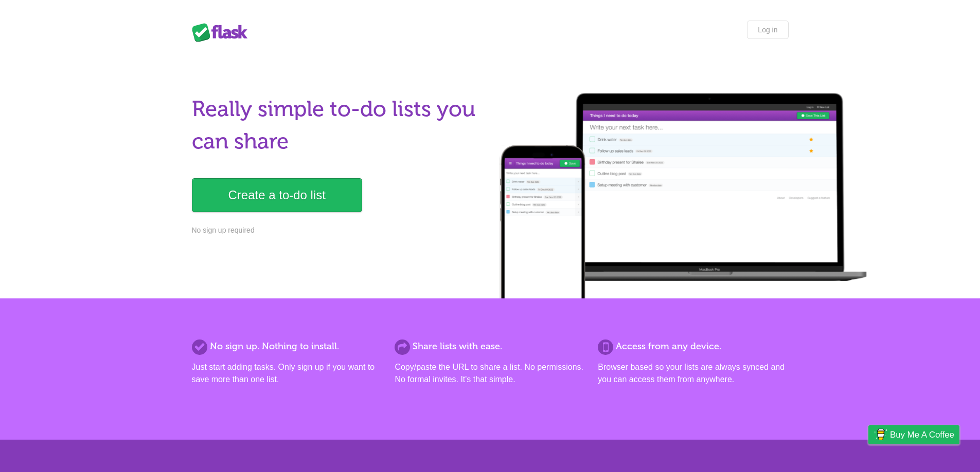 This screenshot has height=472, width=980. Describe the element at coordinates (490, 374) in the screenshot. I see `p: Copy/paste the URL to share a list. No permissions. No formal invites. It's that simple.` at that location.